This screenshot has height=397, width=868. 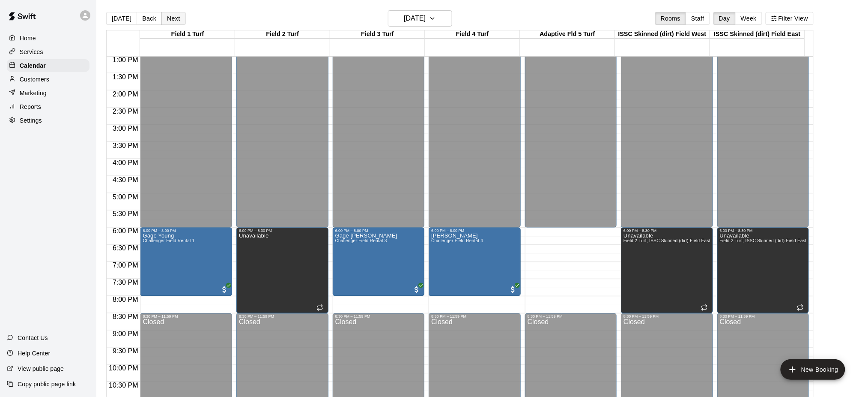 What do you see at coordinates (30, 106) in the screenshot?
I see `p: Reports` at bounding box center [30, 106].